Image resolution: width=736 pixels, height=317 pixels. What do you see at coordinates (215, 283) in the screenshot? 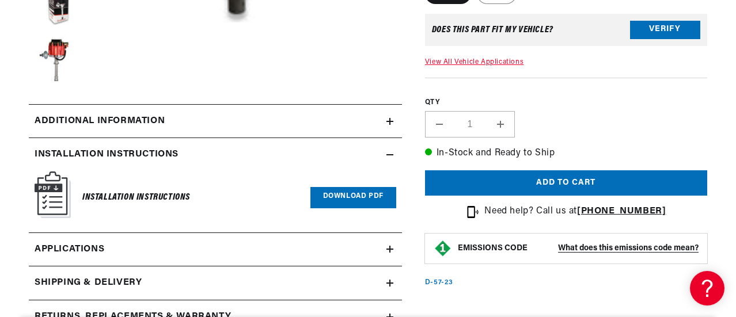
I see `summary: Shipping & Delivery` at bounding box center [215, 283].